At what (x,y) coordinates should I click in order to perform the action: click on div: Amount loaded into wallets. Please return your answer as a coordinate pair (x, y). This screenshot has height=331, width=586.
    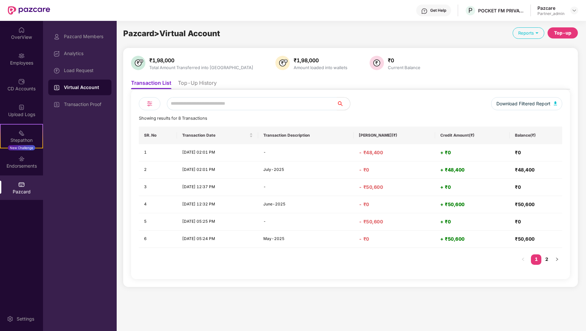
    Looking at the image, I should click on (320, 67).